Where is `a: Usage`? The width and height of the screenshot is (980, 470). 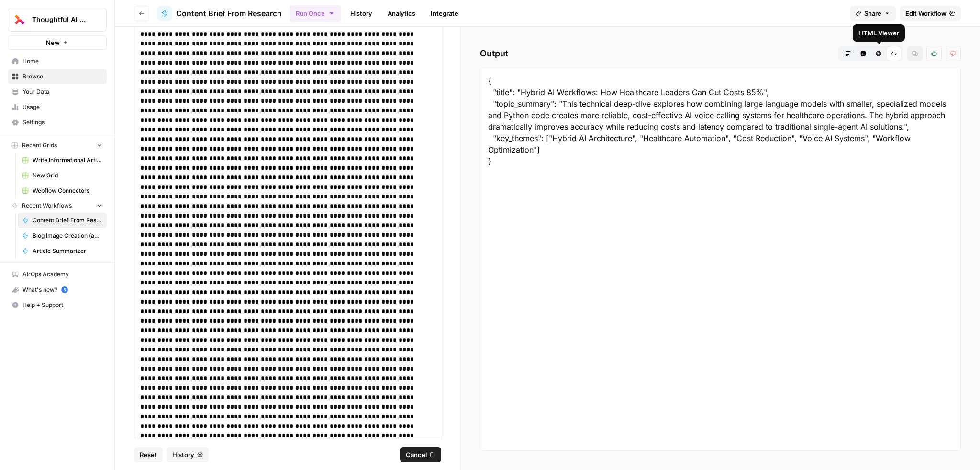 a: Usage is located at coordinates (57, 107).